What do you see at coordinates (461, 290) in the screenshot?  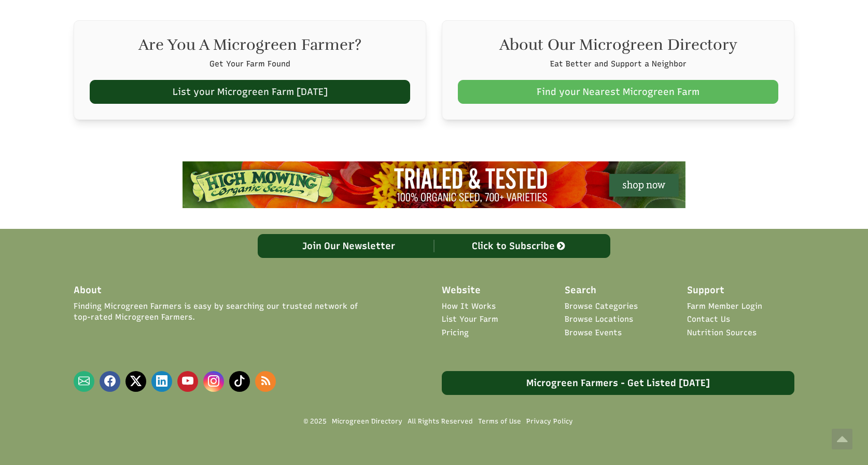 I see `span: Website` at bounding box center [461, 290].